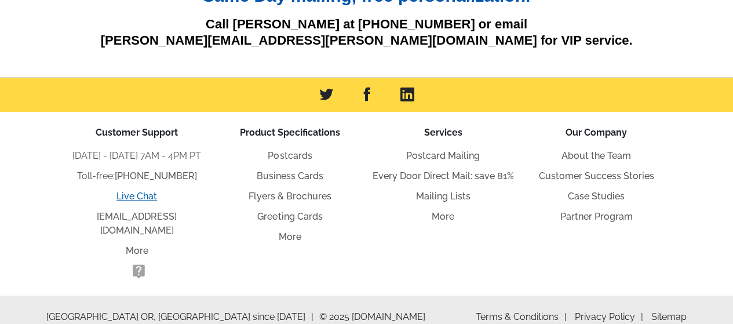 Image resolution: width=733 pixels, height=324 pixels. Describe the element at coordinates (444, 196) in the screenshot. I see `a: Mailing Lists` at that location.